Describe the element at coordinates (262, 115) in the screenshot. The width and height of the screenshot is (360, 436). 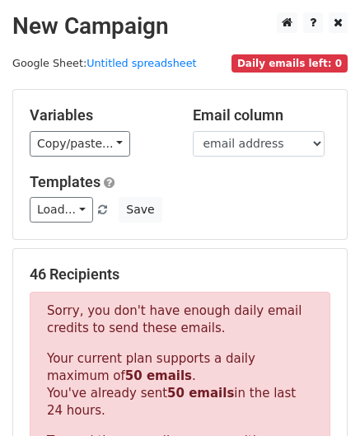
I see `h5: Email column` at that location.